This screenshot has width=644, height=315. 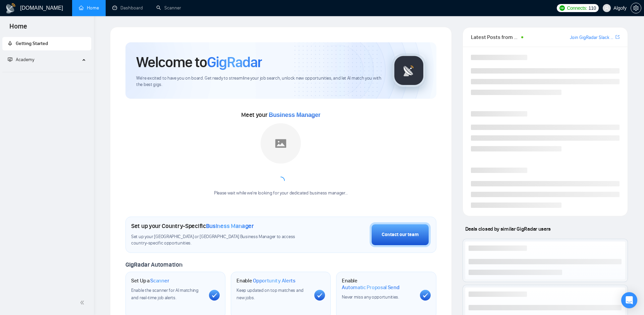 I want to click on li: Getting Started, so click(x=47, y=44).